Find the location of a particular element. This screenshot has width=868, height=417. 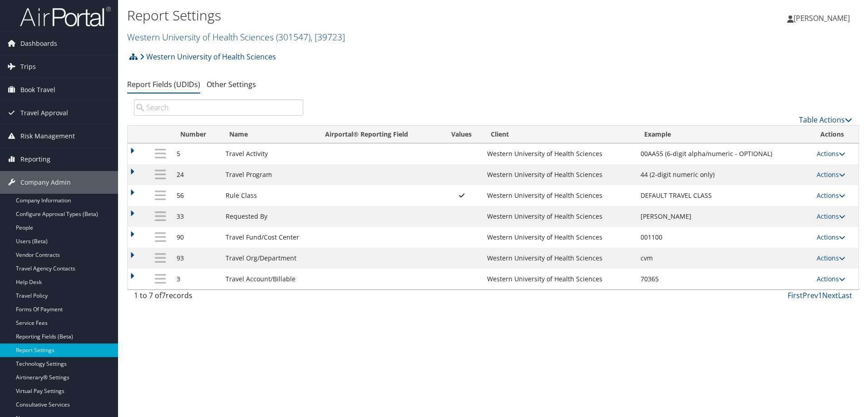

td: Travel Account/Billable is located at coordinates (269, 279).